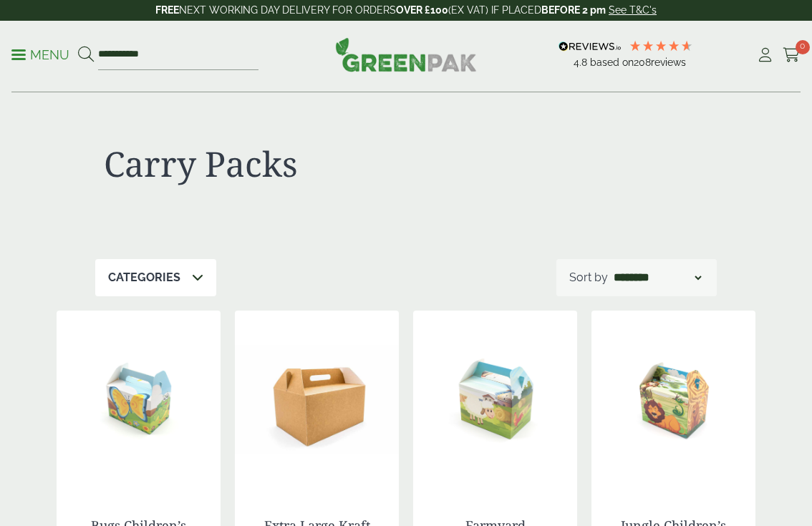  What do you see at coordinates (574, 10) in the screenshot?
I see `strong: BEFORE 2 pm` at bounding box center [574, 10].